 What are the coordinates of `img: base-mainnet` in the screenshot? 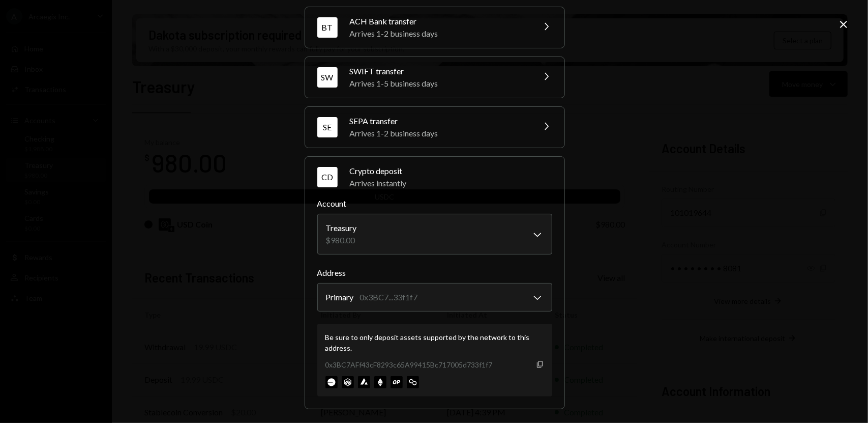 It's located at (331, 382).